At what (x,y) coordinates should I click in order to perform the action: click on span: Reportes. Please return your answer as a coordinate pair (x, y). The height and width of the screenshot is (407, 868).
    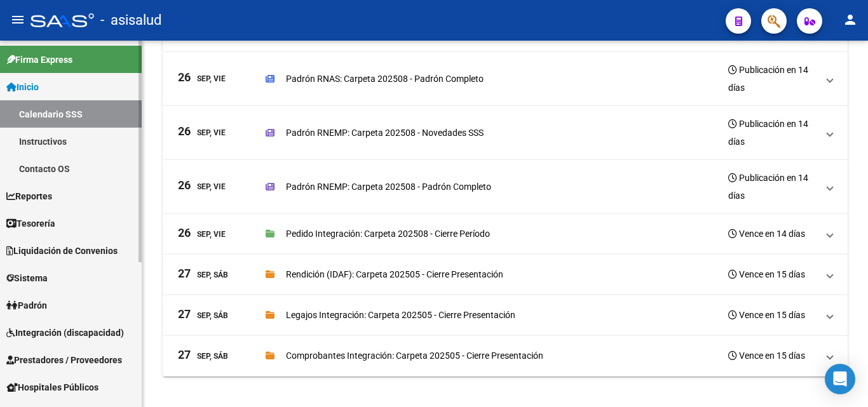
    Looking at the image, I should click on (29, 196).